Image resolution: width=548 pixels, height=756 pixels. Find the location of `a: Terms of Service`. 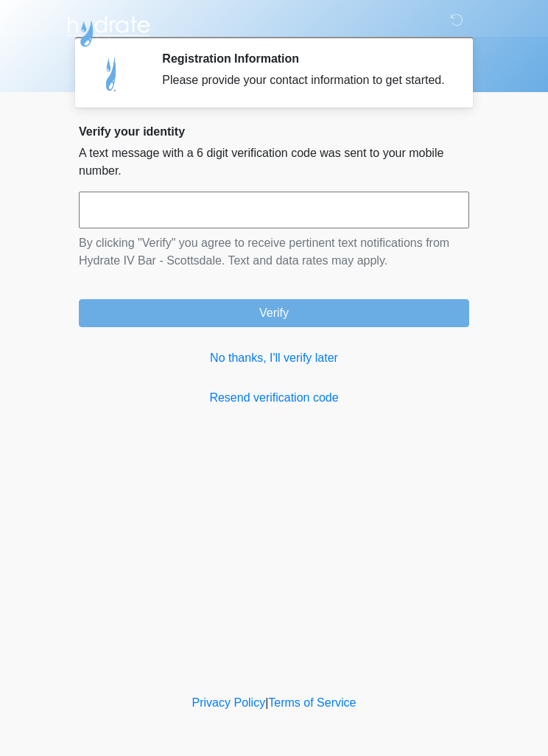

a: Terms of Service is located at coordinates (311, 702).